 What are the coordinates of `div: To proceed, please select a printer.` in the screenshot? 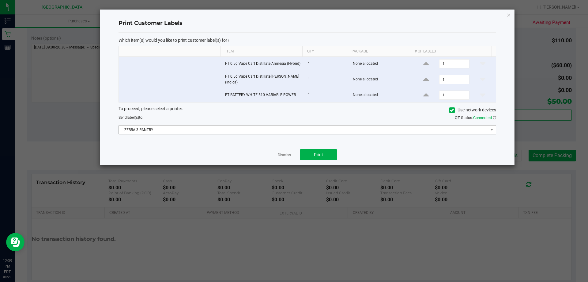 It's located at (307, 110).